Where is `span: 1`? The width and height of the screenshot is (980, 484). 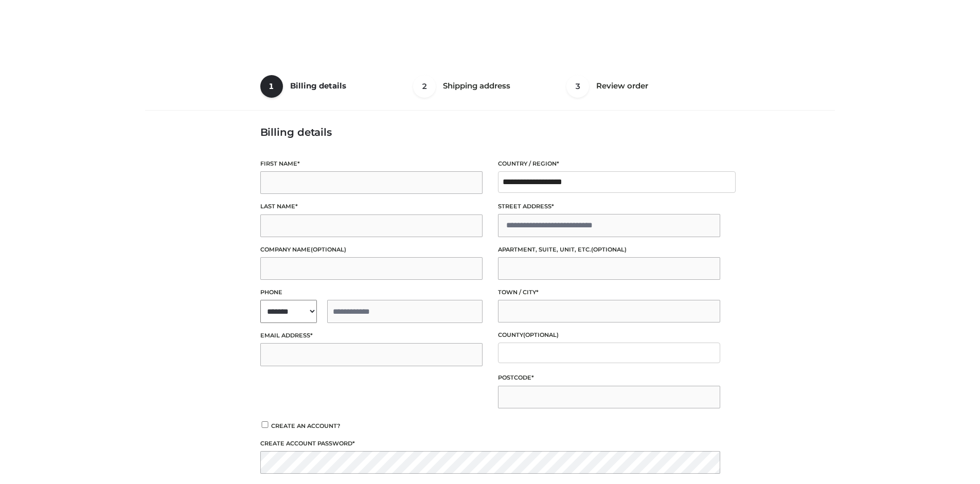 span: 1 is located at coordinates (271, 86).